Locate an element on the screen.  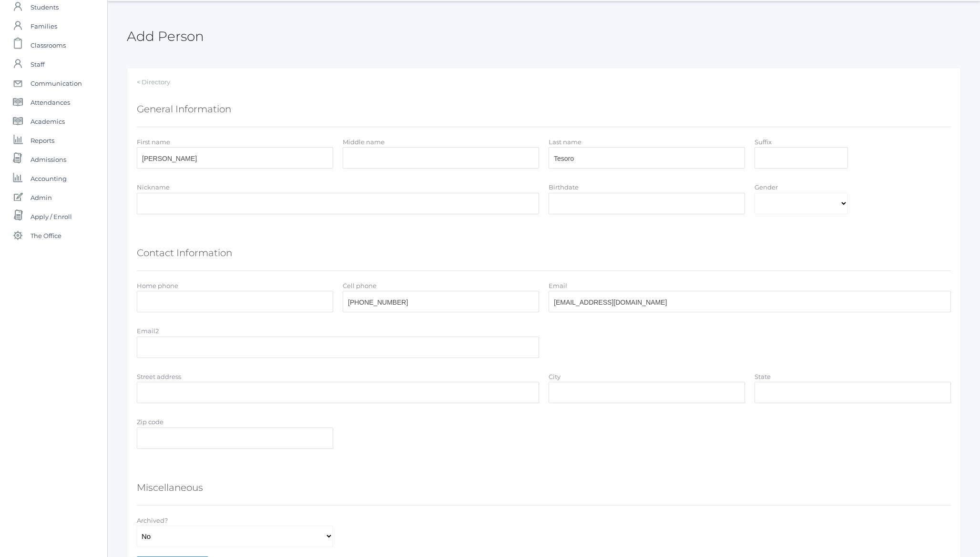
label: Middle name is located at coordinates (363, 142).